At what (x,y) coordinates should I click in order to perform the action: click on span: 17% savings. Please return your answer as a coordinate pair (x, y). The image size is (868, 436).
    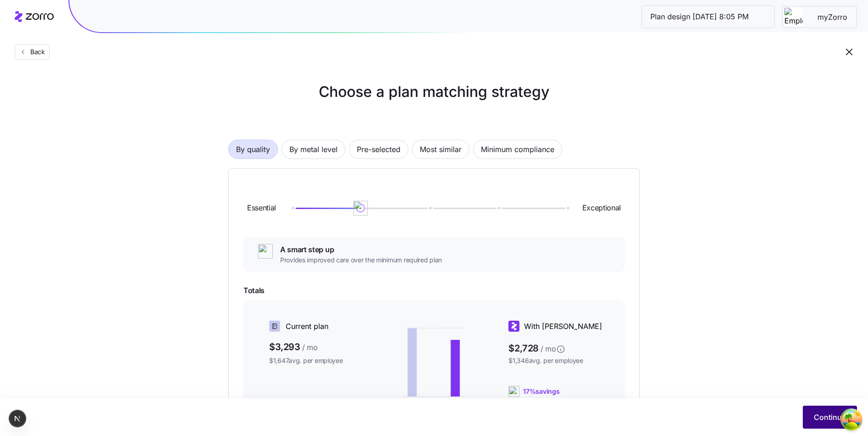
    Looking at the image, I should click on (541, 391).